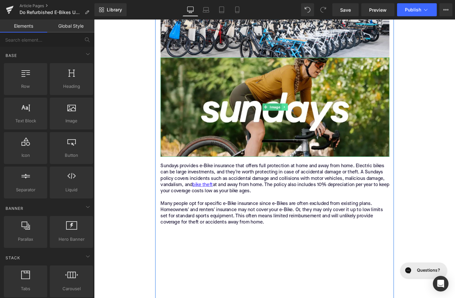  Describe the element at coordinates (413, 10) in the screenshot. I see `span: Publish` at that location.